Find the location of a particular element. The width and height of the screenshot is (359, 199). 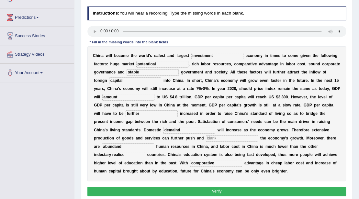

b: b is located at coordinates (115, 56).